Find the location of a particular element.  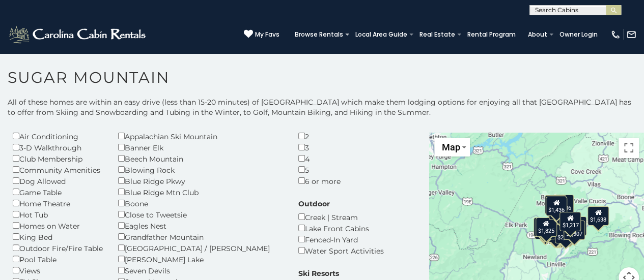

div: Home Theatre is located at coordinates (58, 204).